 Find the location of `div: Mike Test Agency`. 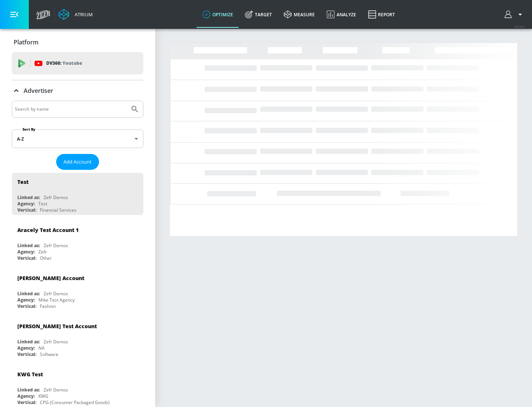

div: Mike Test Agency is located at coordinates (56, 299).